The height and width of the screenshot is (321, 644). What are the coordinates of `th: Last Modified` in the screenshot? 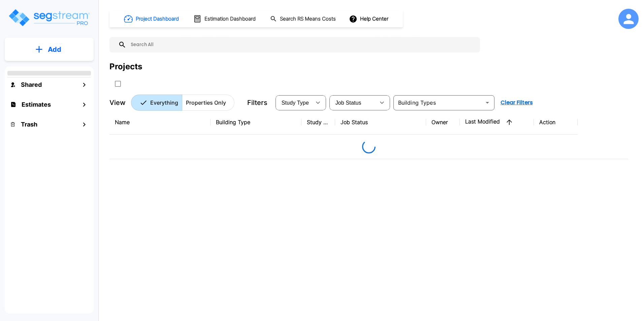 It's located at (497, 122).